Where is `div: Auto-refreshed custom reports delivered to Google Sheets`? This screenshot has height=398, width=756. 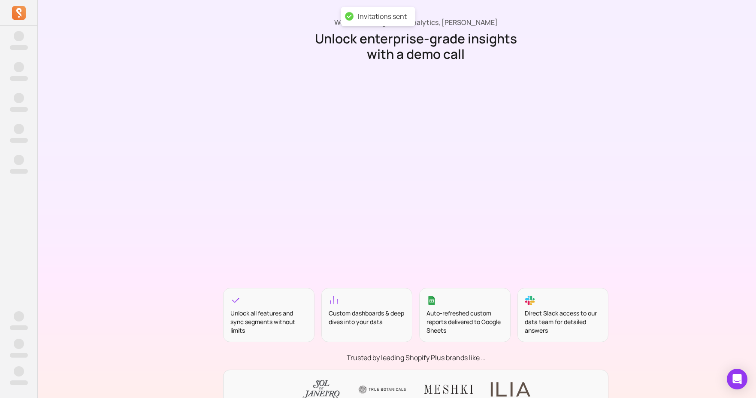
div: Auto-refreshed custom reports delivered to Google Sheets is located at coordinates (465, 322).